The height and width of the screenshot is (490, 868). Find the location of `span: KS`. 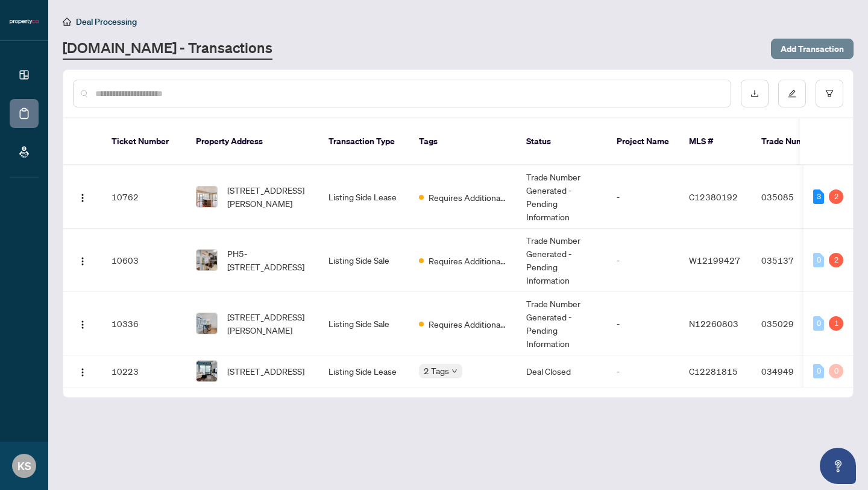

span: KS is located at coordinates (24, 466).